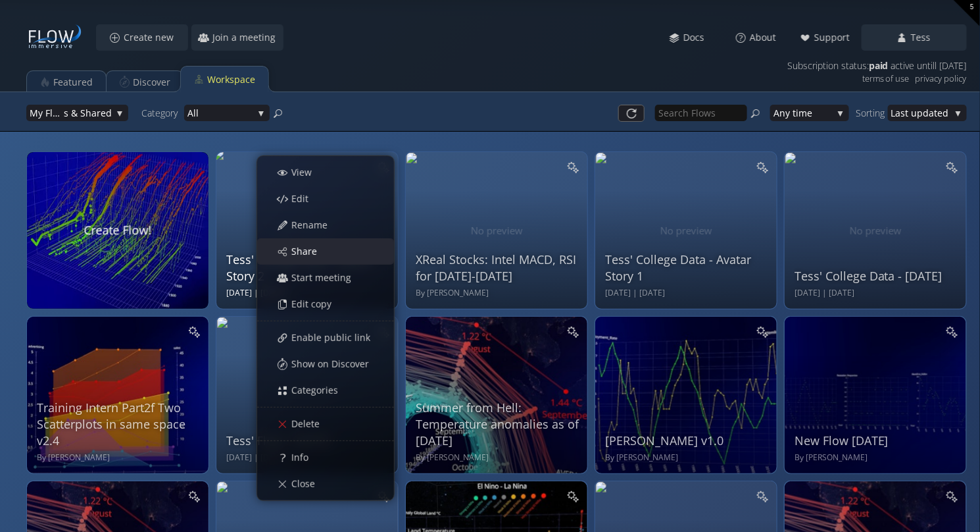 This screenshot has width=980, height=532. I want to click on div: Category, so click(162, 112).